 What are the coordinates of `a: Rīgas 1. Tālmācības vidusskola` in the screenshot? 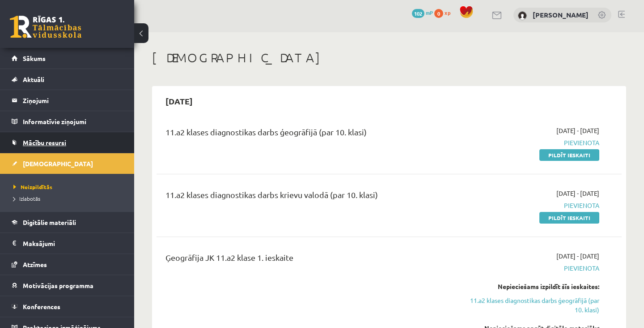 It's located at (46, 27).